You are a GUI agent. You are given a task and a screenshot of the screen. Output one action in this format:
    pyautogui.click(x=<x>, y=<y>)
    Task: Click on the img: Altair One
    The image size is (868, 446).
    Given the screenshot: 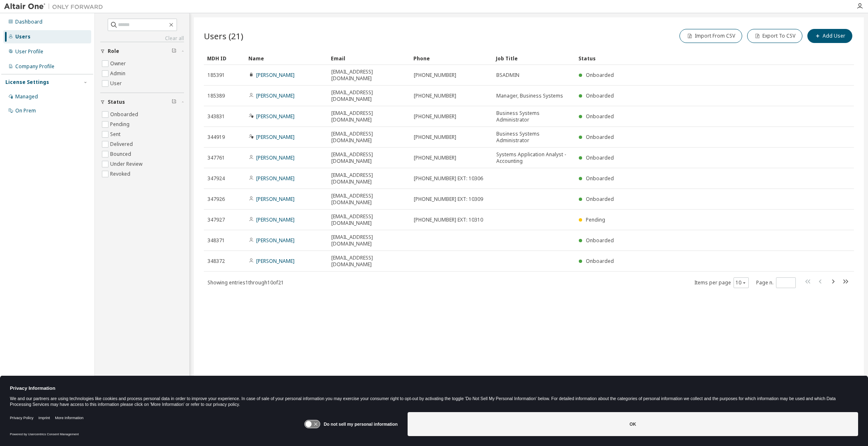 What is the action you would take?
    pyautogui.click(x=56, y=6)
    